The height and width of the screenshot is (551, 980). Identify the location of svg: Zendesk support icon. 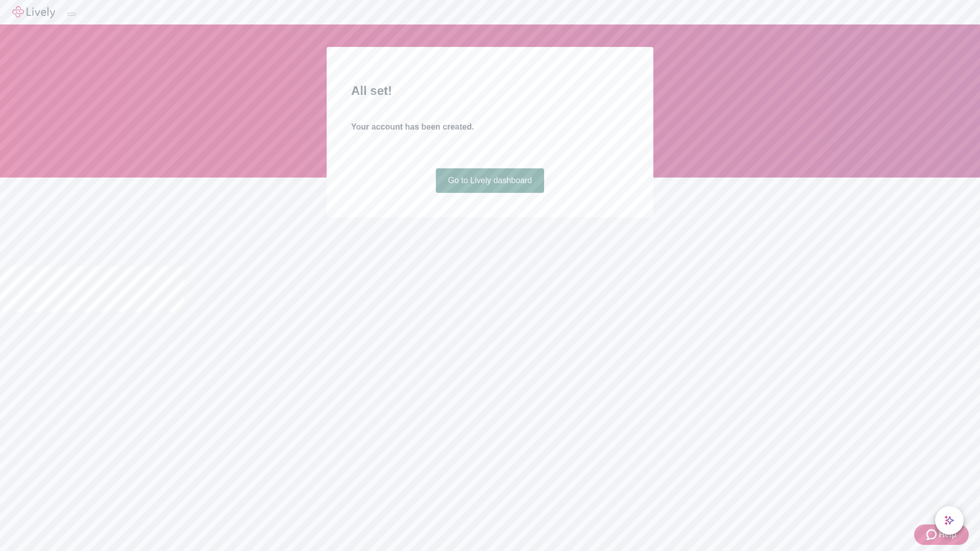
(932, 534).